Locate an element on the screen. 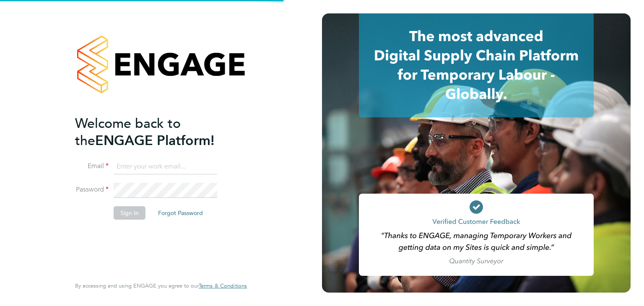 This screenshot has height=306, width=644. button: Forgot Password is located at coordinates (180, 213).